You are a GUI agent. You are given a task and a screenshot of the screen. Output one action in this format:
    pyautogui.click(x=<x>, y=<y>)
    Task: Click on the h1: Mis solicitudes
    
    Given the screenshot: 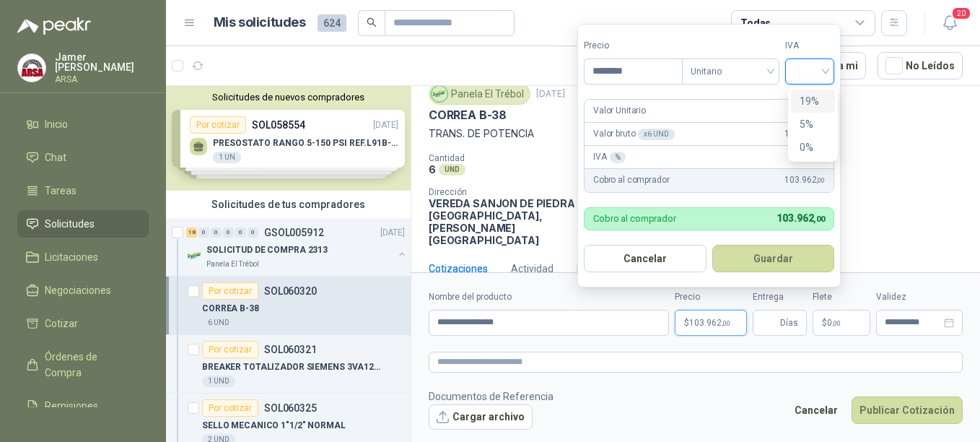 What is the action you would take?
    pyautogui.click(x=260, y=22)
    